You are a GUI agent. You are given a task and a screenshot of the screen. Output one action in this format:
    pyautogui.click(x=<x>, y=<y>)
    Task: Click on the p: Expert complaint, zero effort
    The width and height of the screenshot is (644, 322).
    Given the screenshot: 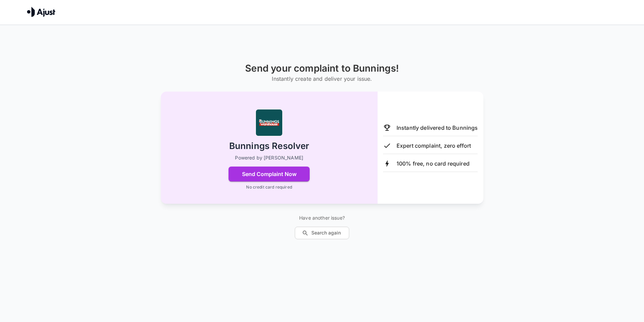 What is the action you would take?
    pyautogui.click(x=433, y=146)
    